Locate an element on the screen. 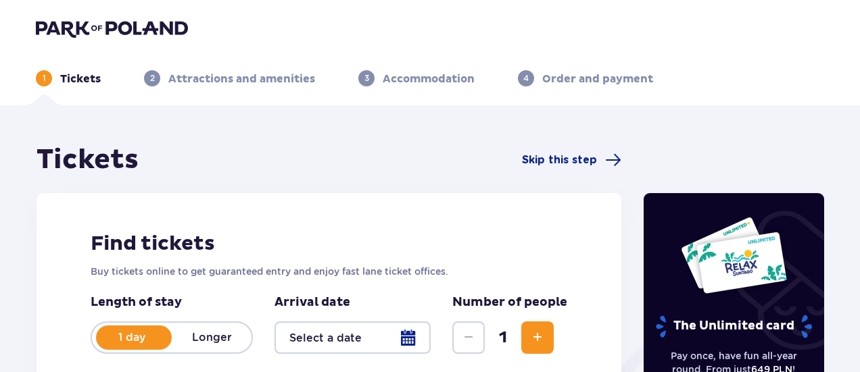 The width and height of the screenshot is (860, 372). p: 1 is located at coordinates (44, 78).